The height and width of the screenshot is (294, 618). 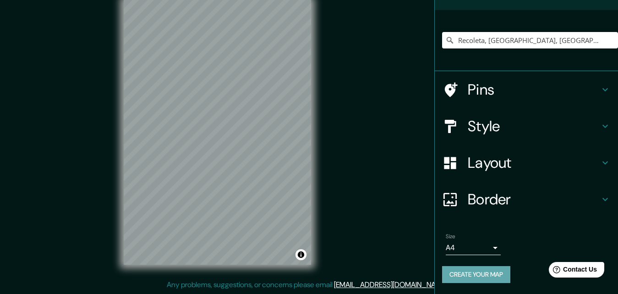 I want to click on div: A4, so click(x=473, y=248).